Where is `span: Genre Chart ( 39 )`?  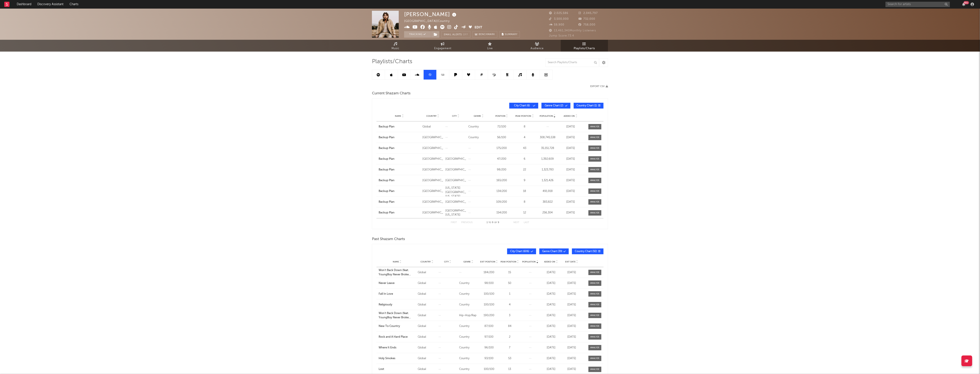
span: Genre Chart ( 39 ) is located at coordinates (552, 251).